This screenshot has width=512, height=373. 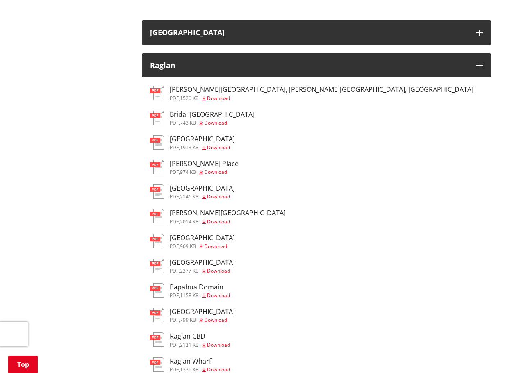 What do you see at coordinates (188, 123) in the screenshot?
I see `span: 743 KB` at bounding box center [188, 123].